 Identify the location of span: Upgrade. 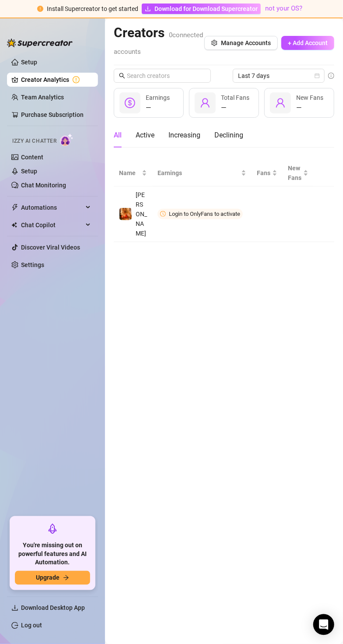
(47, 578).